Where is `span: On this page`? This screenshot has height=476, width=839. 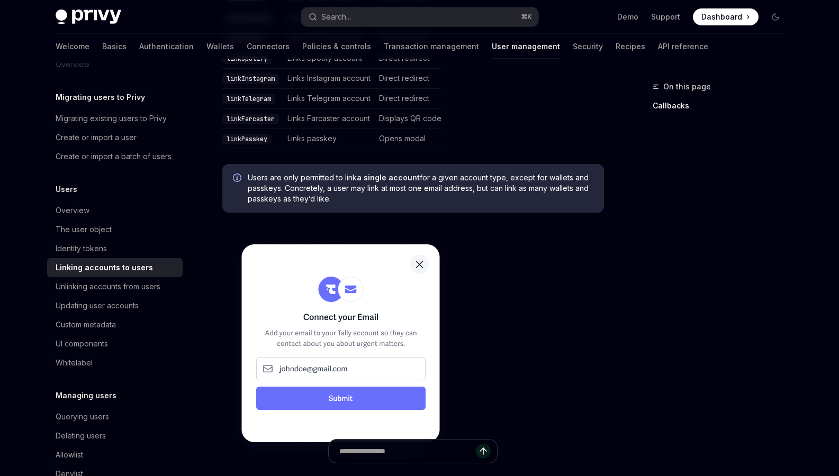 span: On this page is located at coordinates (687, 87).